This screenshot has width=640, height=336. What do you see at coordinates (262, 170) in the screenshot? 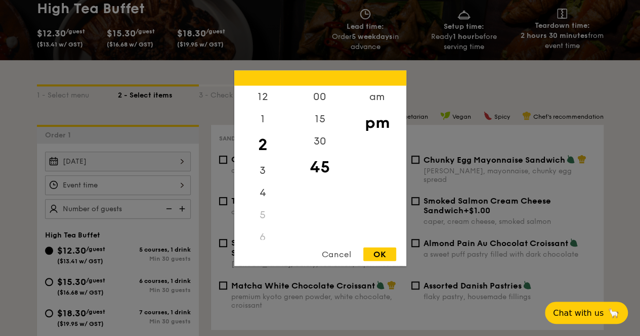
I see `div: 3` at bounding box center [262, 170].